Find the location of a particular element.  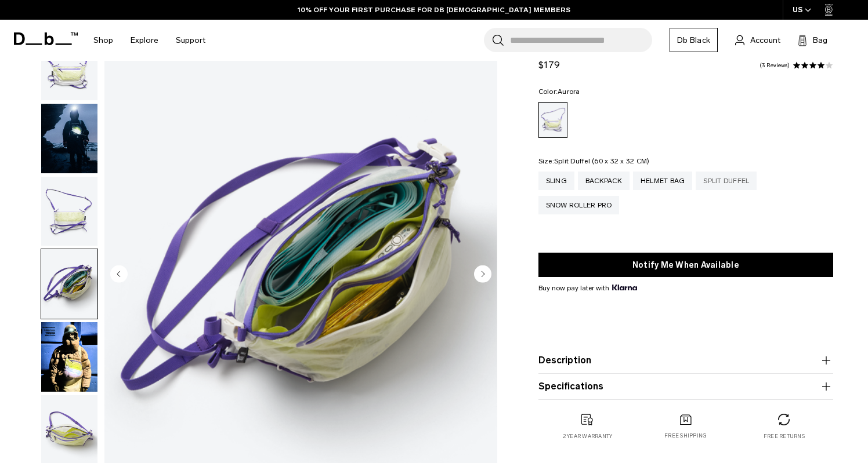

span: Bag is located at coordinates (820, 40).